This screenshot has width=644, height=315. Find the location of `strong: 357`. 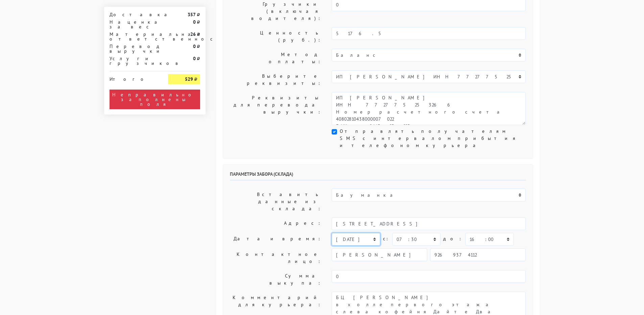

strong: 357 is located at coordinates (191, 15).